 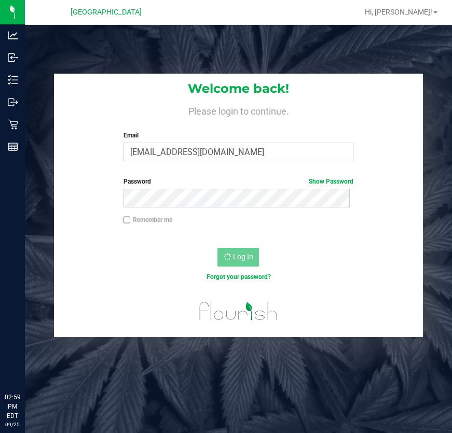 I want to click on input: Remember me, so click(x=127, y=220).